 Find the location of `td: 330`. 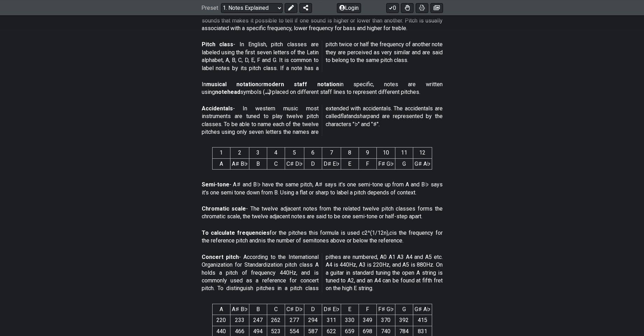

td: 330 is located at coordinates (349, 320).